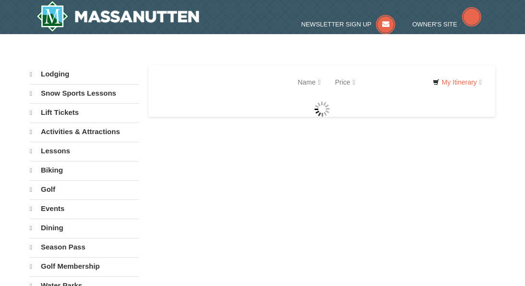  What do you see at coordinates (118, 16) in the screenshot?
I see `img: Massanutten Resort Logo` at bounding box center [118, 16].